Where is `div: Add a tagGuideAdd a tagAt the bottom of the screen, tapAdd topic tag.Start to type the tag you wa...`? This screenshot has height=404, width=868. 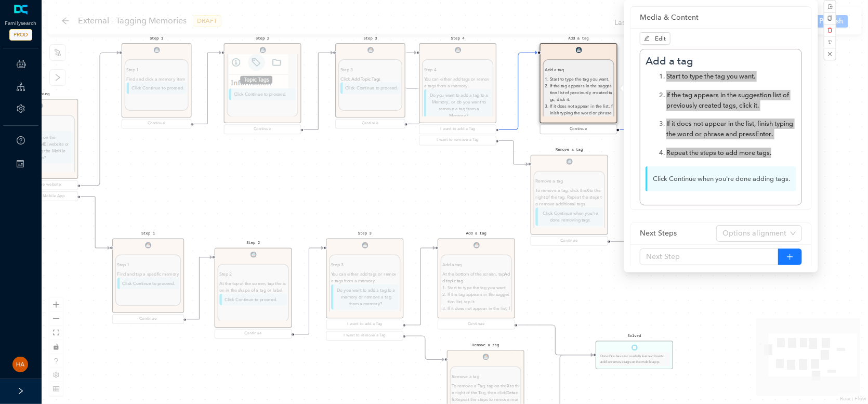 div: Add a tagGuideAdd a tagAt the bottom of the screen, tapAdd topic tag.Start to type the tag you wa... is located at coordinates (476, 285).